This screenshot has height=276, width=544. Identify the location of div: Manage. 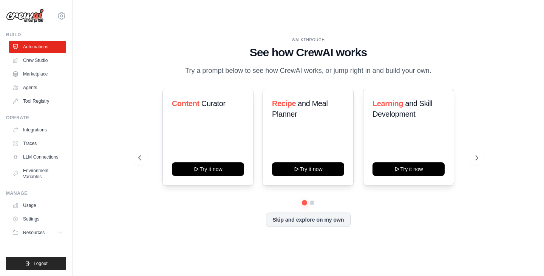
(36, 193).